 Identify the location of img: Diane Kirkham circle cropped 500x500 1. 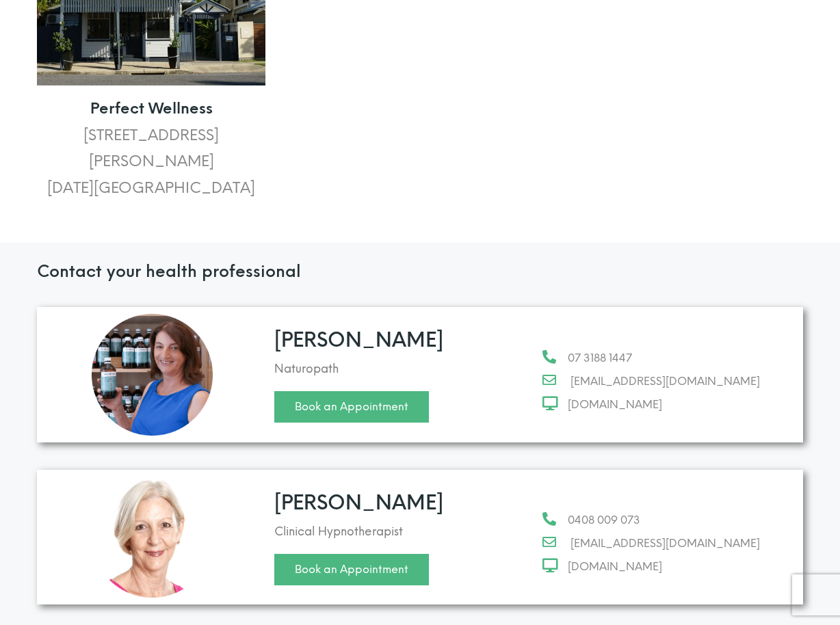
(153, 537).